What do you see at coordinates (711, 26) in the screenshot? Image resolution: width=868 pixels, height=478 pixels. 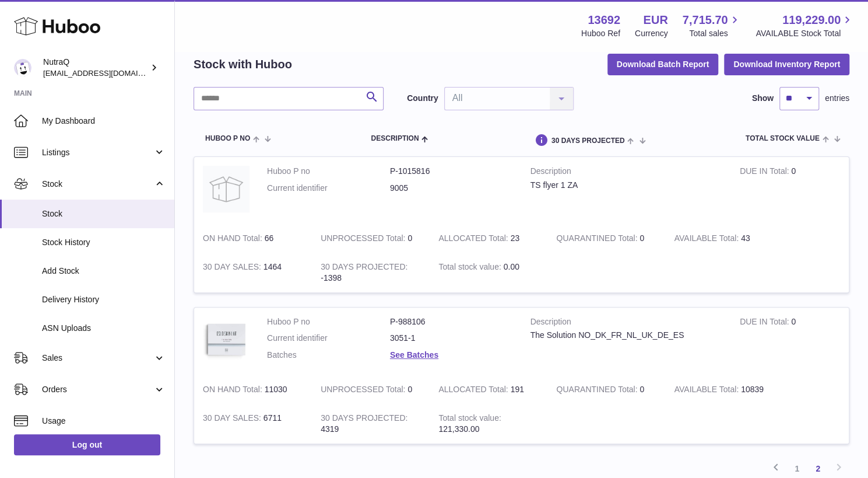 I see `a: 7,715.70 Total sales` at bounding box center [711, 26].